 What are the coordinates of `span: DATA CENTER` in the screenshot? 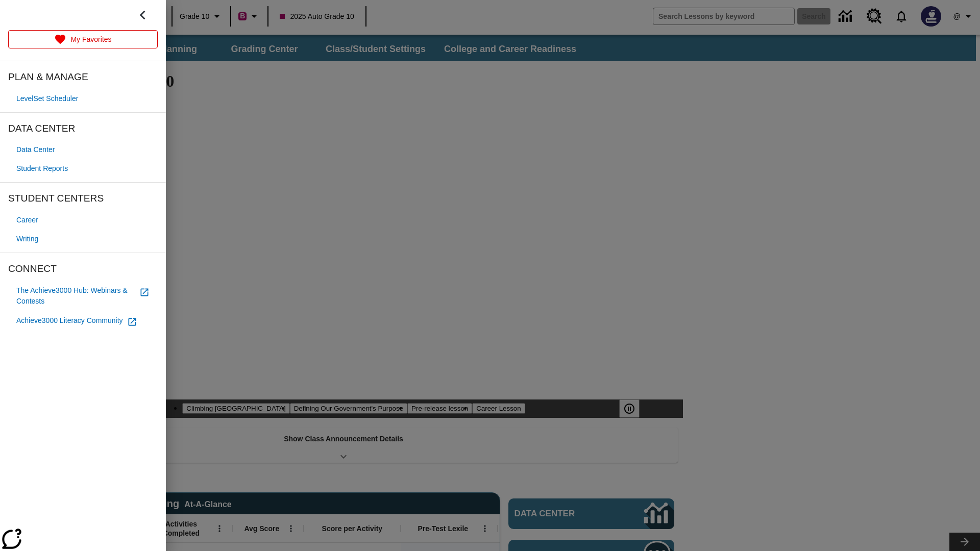 It's located at (83, 129).